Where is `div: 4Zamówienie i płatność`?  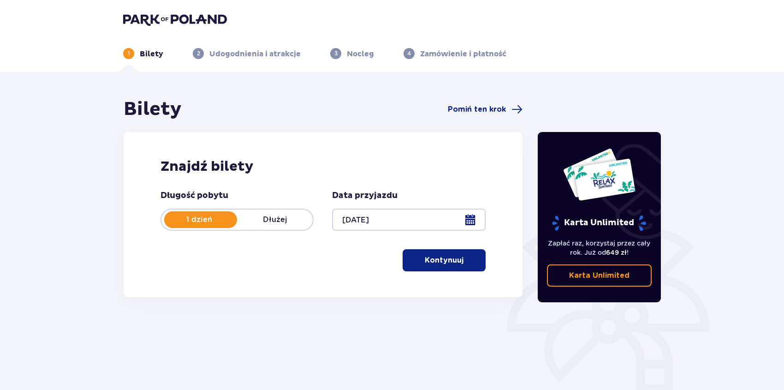 div: 4Zamówienie i płatność is located at coordinates (455, 54).